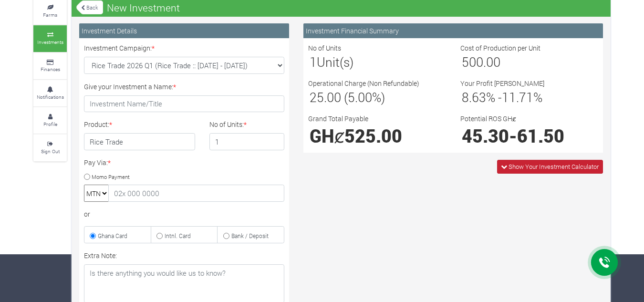 The image size is (644, 302). Describe the element at coordinates (196, 193) in the screenshot. I see `input: 02x 000 0000` at that location.